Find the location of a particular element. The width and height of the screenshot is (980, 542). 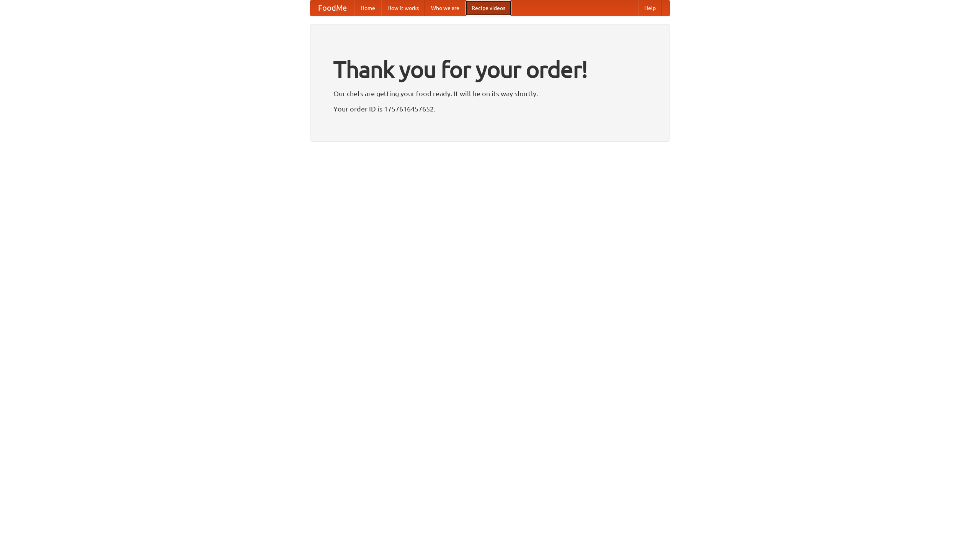

a: Help is located at coordinates (650, 8).